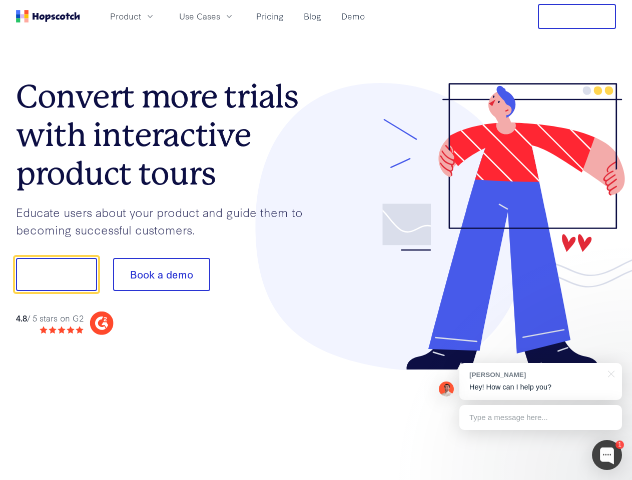 This screenshot has height=480, width=632. Describe the element at coordinates (446, 389) in the screenshot. I see `img: Mark Spera` at that location.